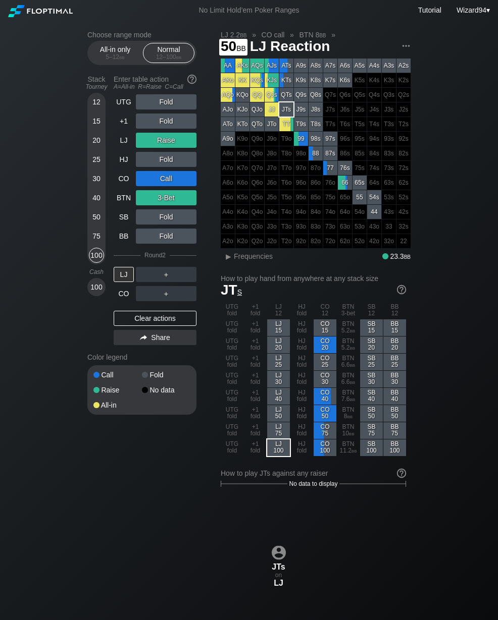 The image size is (498, 620). Describe the element at coordinates (169, 57) in the screenshot. I see `div: 12 – 100` at that location.